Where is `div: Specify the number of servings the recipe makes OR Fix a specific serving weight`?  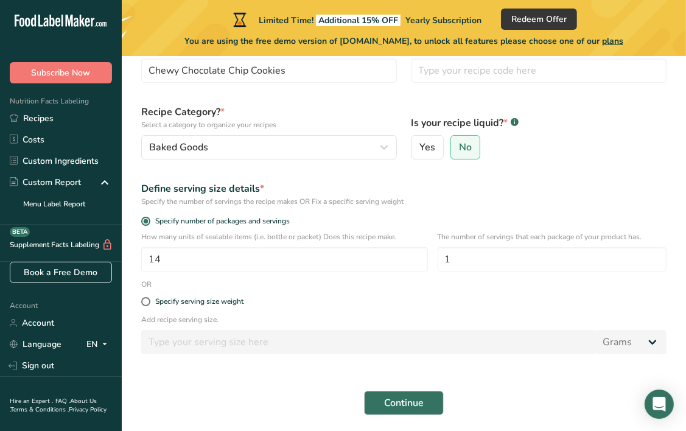 div: Specify the number of servings the recipe makes OR Fix a specific serving weight is located at coordinates (404, 202).